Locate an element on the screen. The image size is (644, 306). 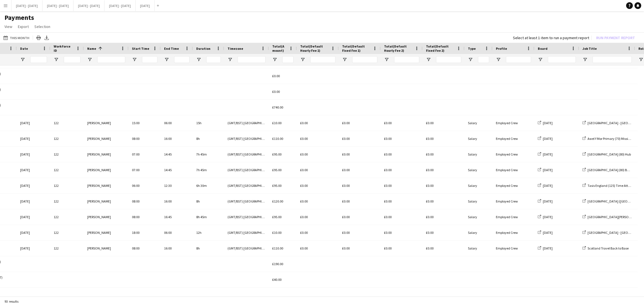
span: Total(Default Fixed Fee 2) is located at coordinates (440, 49).